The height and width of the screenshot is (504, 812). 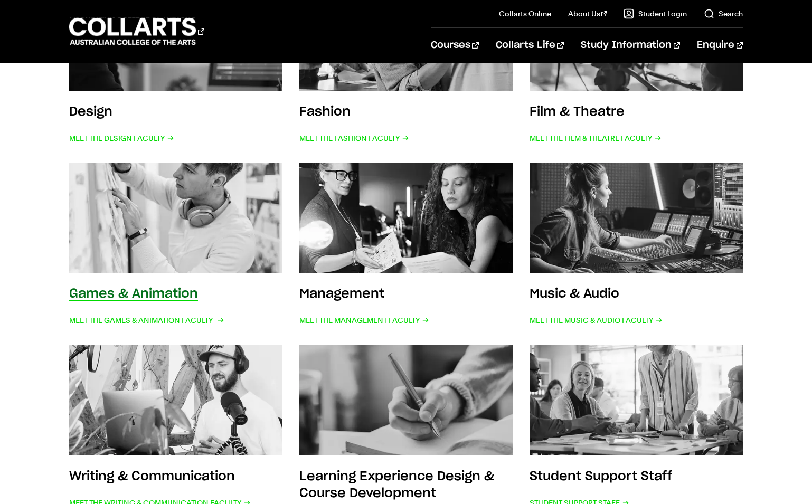 What do you see at coordinates (596, 320) in the screenshot?
I see `span: Meet the Music & Audio Faculty` at bounding box center [596, 320].